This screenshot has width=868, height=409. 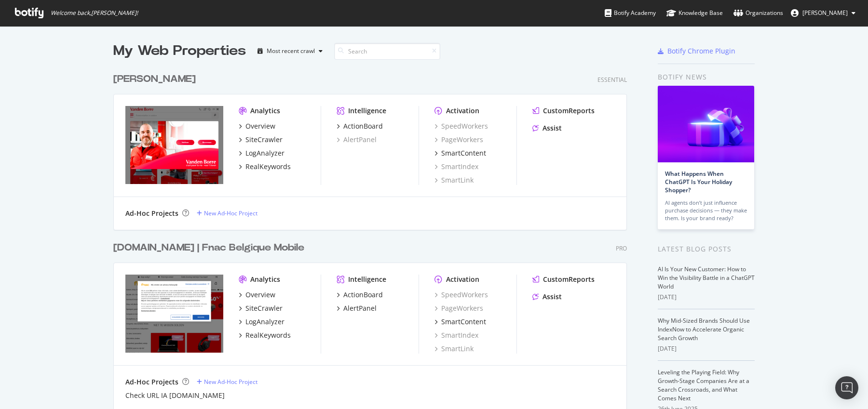 What do you see at coordinates (290, 51) in the screenshot?
I see `button: Most recent crawl` at bounding box center [290, 51].